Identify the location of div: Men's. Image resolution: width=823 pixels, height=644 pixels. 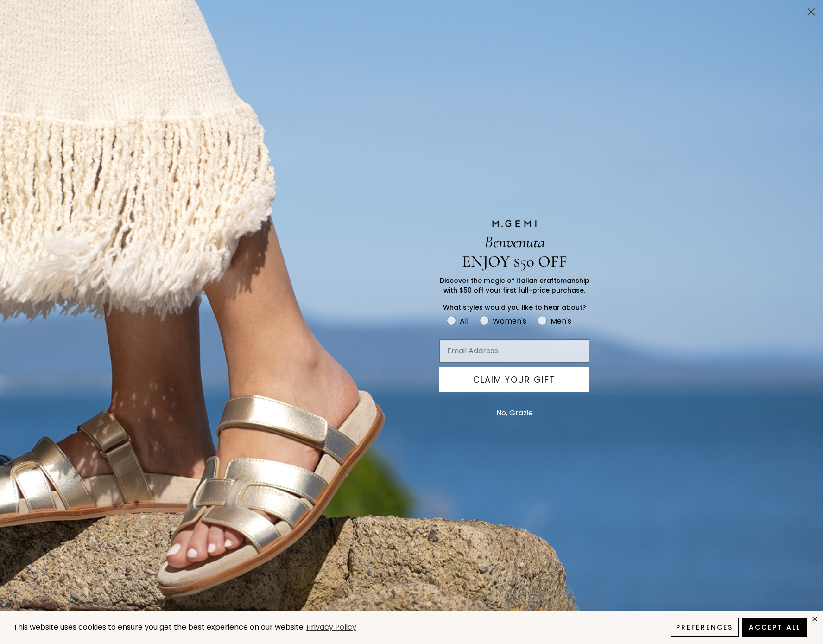
(561, 321).